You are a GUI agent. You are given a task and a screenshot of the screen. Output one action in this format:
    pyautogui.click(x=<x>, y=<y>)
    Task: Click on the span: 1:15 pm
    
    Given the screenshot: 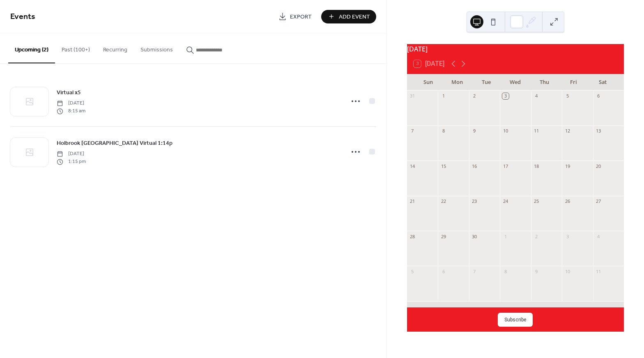 What is the action you would take?
    pyautogui.click(x=71, y=162)
    